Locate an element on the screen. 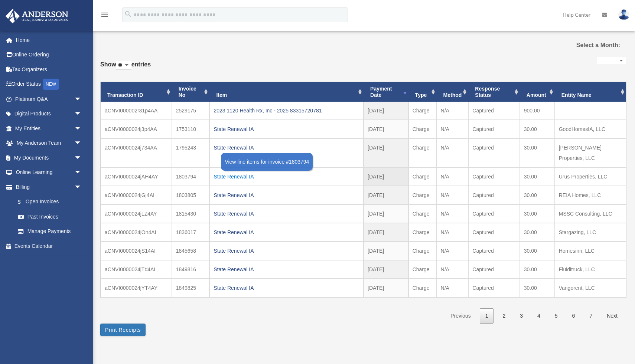 The image size is (635, 364). td: REIA Homes, LLC is located at coordinates (590, 195).